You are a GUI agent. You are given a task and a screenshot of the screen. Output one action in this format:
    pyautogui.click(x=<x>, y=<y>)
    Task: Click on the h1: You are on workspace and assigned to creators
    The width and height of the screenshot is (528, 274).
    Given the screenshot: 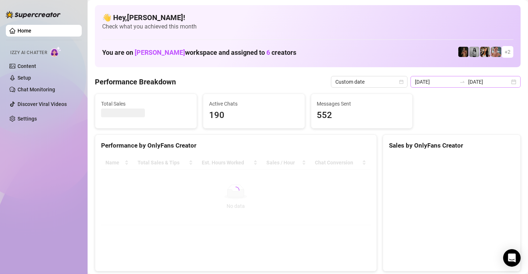 What is the action you would take?
    pyautogui.click(x=199, y=53)
    